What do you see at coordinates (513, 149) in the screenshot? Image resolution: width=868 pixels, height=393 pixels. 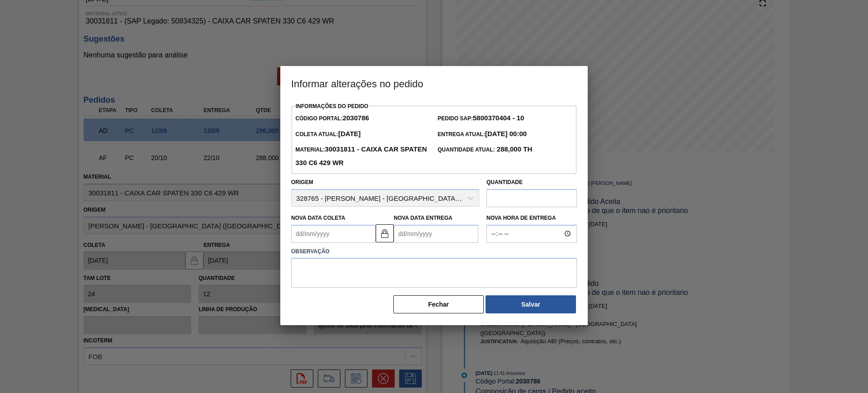 I see `strong: 288,000 TH` at bounding box center [513, 149].